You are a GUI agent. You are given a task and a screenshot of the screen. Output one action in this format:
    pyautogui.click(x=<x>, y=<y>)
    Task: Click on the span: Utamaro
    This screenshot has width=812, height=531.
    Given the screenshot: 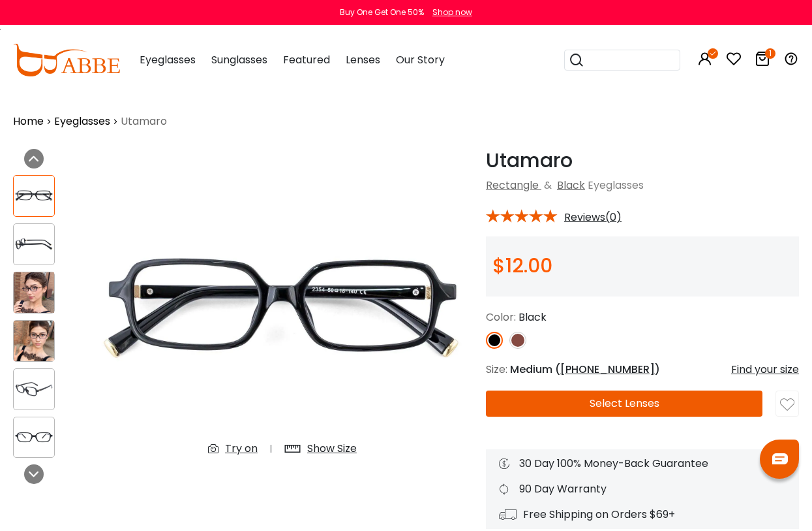 What is the action you would take?
    pyautogui.click(x=143, y=121)
    